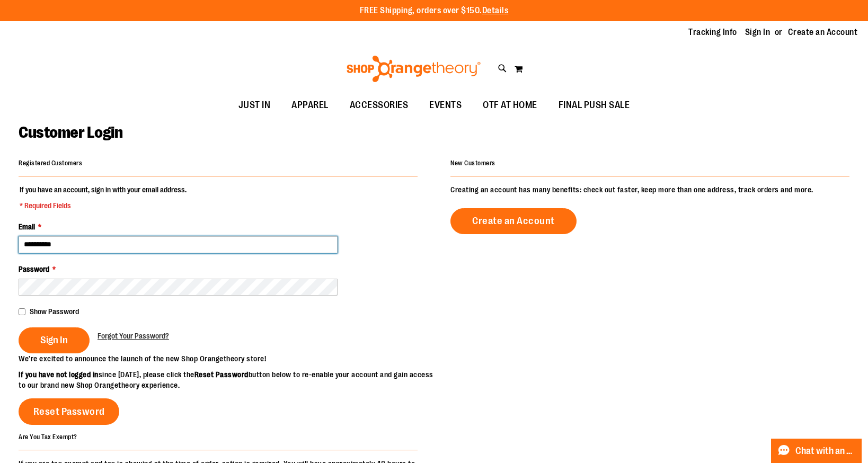 Image resolution: width=868 pixels, height=463 pixels. I want to click on span: Chat with an Expert, so click(825, 451).